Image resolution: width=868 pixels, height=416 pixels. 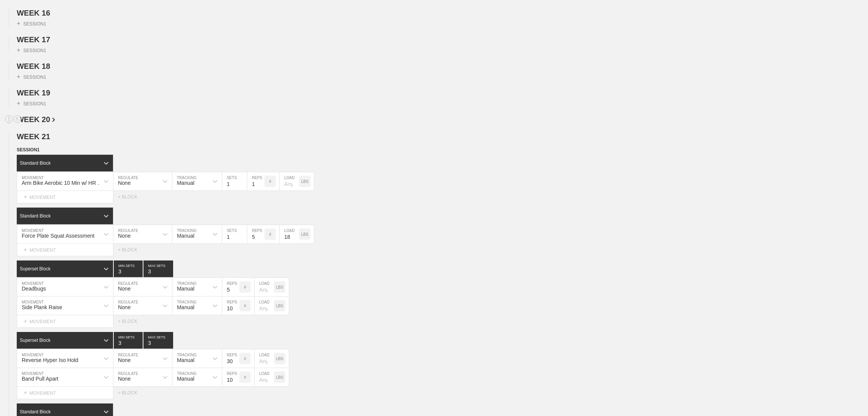 I want to click on div: Chat Widget, so click(x=849, y=398).